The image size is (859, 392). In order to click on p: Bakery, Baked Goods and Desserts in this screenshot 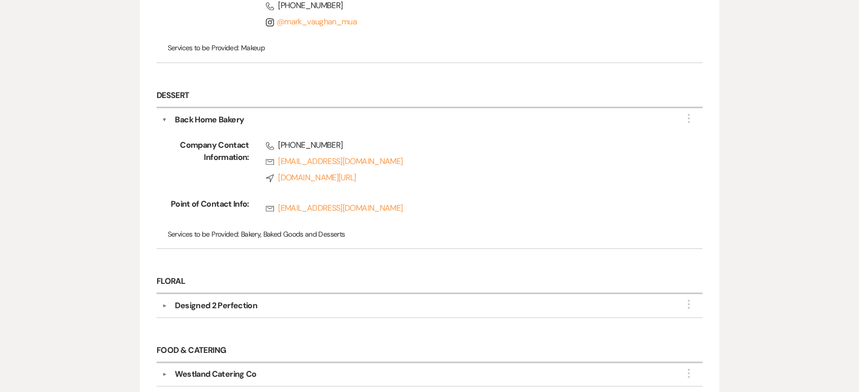, I will do `click(430, 234)`.